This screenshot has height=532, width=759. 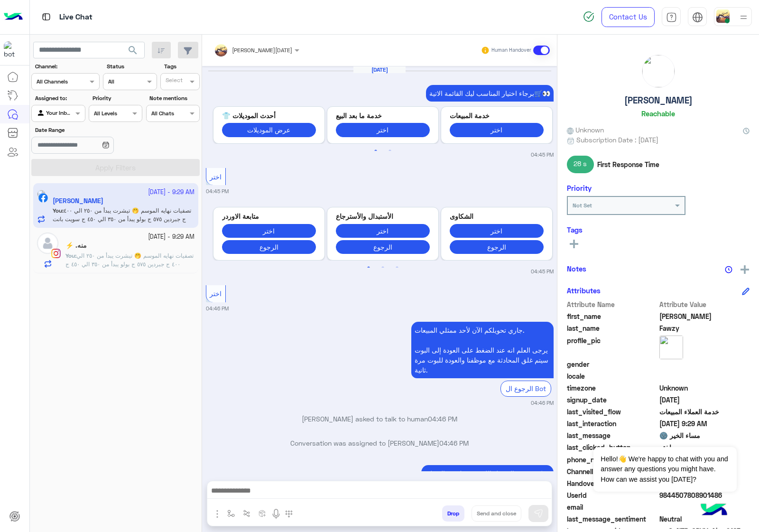 I want to click on span: 2025-10-02T06:29:50.1Z, so click(x=705, y=423).